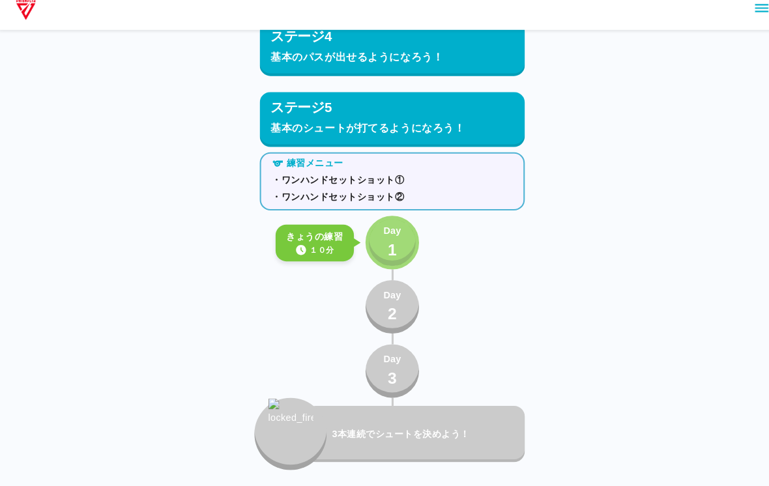 The height and width of the screenshot is (486, 769). I want to click on button: Day2, so click(385, 312).